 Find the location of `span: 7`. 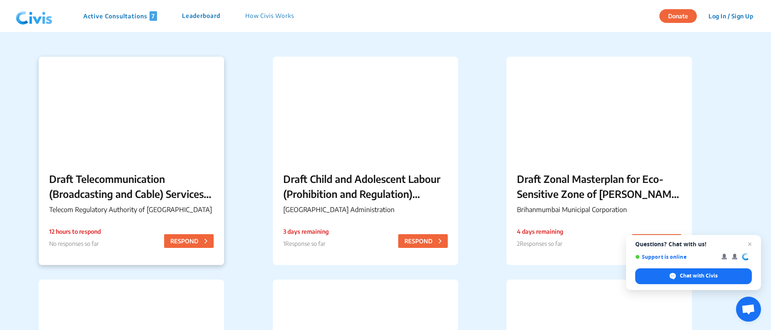

span: 7 is located at coordinates (153, 16).